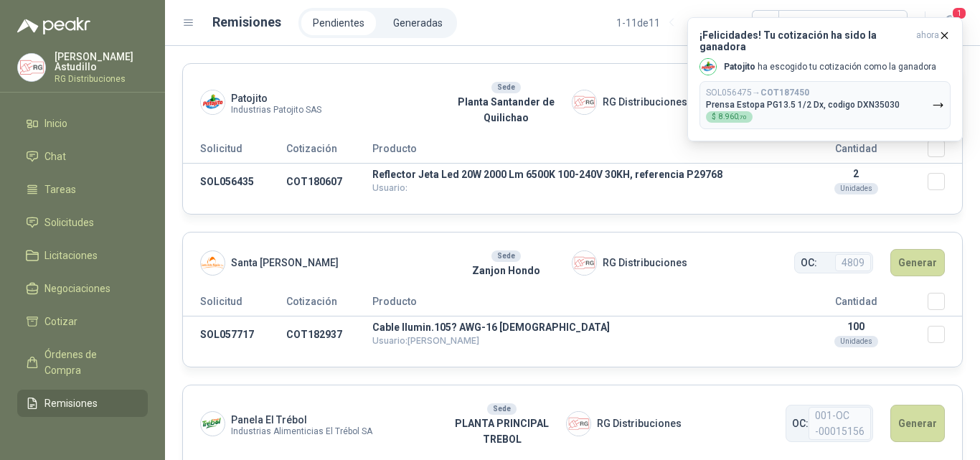 The image size is (980, 460). What do you see at coordinates (83, 123) in the screenshot?
I see `a: Inicio` at bounding box center [83, 123].